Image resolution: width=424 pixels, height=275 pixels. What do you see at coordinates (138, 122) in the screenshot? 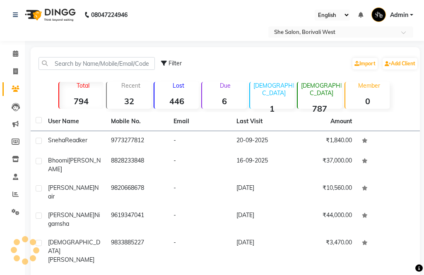
I see `th: Mobile No.` at bounding box center [138, 122].